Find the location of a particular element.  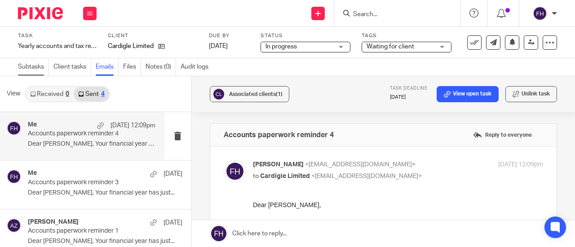

label: Task is located at coordinates (57, 36).